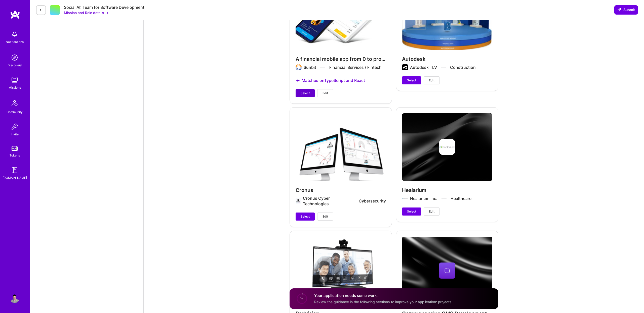  What do you see at coordinates (619, 10) in the screenshot?
I see `i: icon SendLight` at bounding box center [619, 10].